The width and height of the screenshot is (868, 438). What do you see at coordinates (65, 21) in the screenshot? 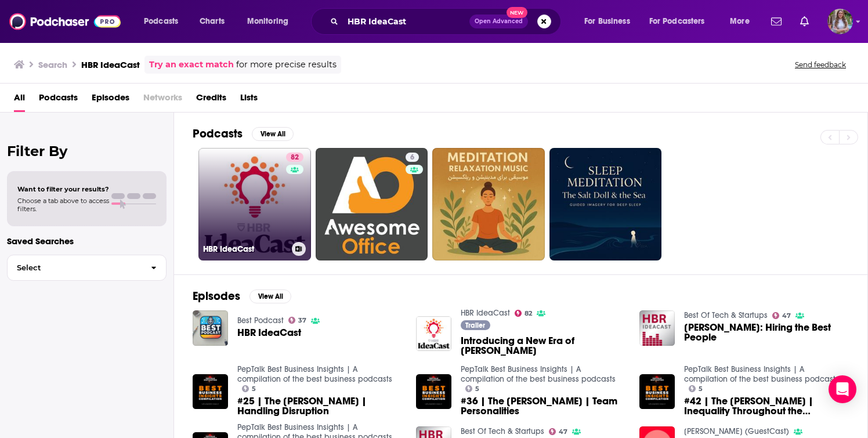
I see `img: Podchaser - Follow, Share and Rate Podcasts` at bounding box center [65, 21].